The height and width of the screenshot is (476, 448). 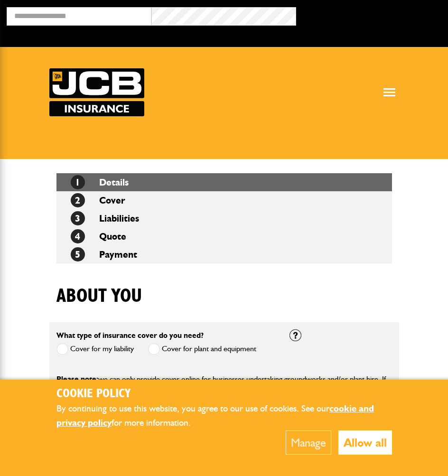 What do you see at coordinates (130, 335) in the screenshot?
I see `label: What type of insurance cover do you need?` at bounding box center [130, 335].